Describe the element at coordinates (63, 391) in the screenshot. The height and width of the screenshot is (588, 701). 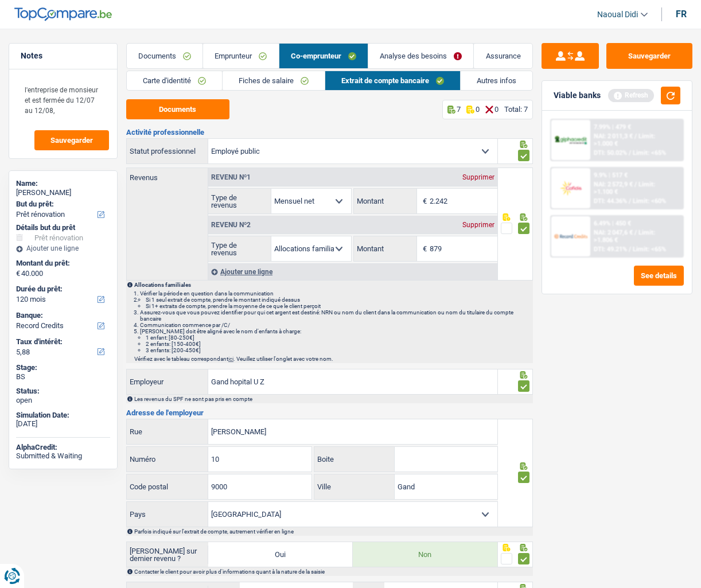
I see `div: Status:` at that location.